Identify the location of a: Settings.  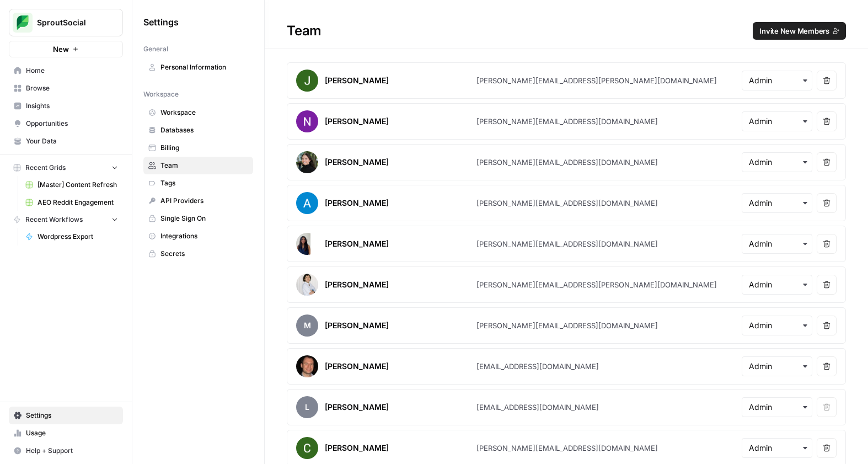
(65, 415).